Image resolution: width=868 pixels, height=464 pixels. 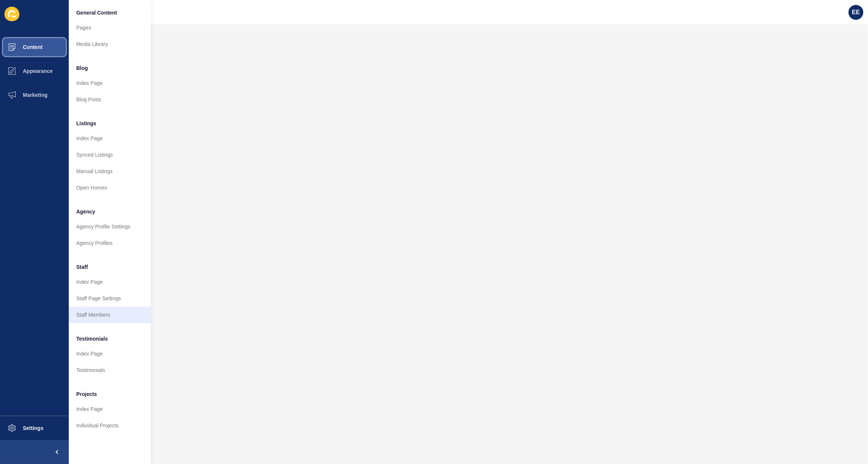 I want to click on span: Agency, so click(x=86, y=212).